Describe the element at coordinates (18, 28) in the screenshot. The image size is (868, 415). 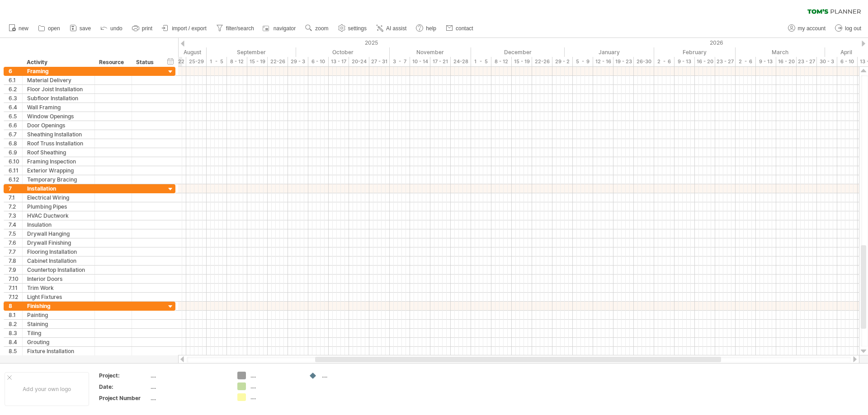
I see `a: new` at that location.